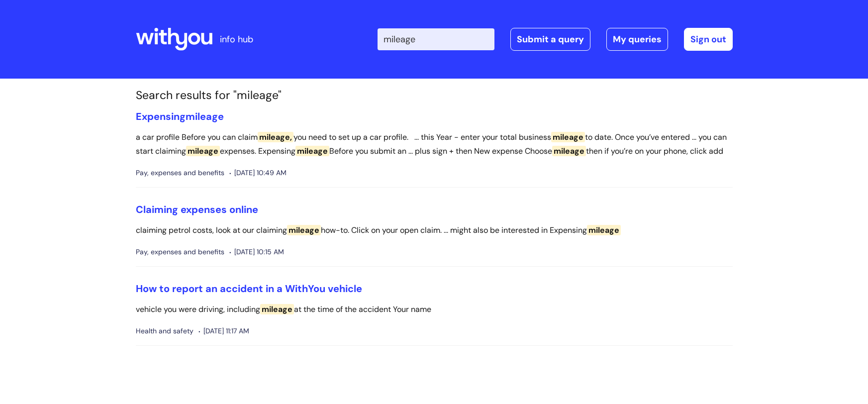  What do you see at coordinates (248, 289) in the screenshot?
I see `a: How to report an accident in a WithYou vehicle` at bounding box center [248, 289].